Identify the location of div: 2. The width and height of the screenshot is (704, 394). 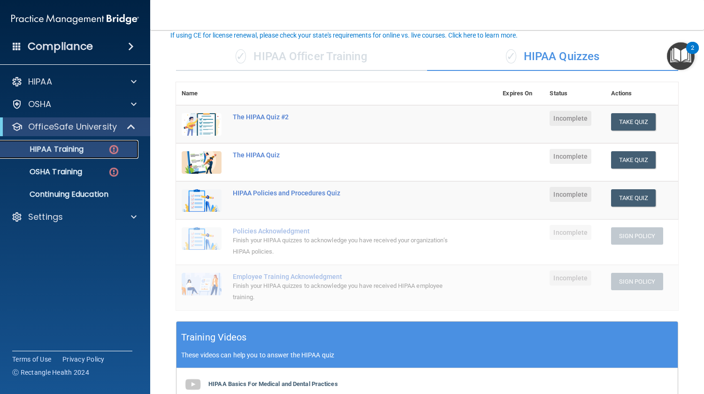
(693, 54).